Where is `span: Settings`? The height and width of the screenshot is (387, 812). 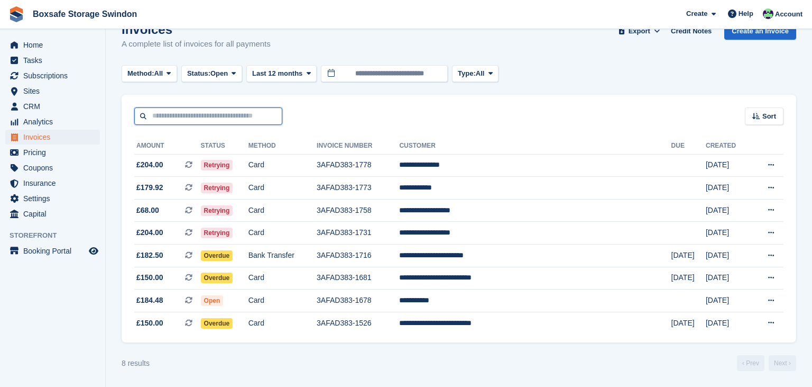
span: Settings is located at coordinates (55, 198).